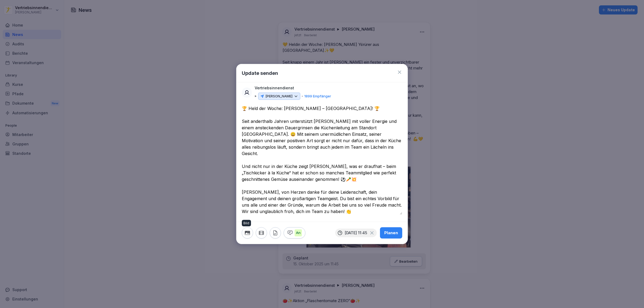 The width and height of the screenshot is (644, 308). Describe the element at coordinates (391, 233) in the screenshot. I see `div: Planen` at that location.